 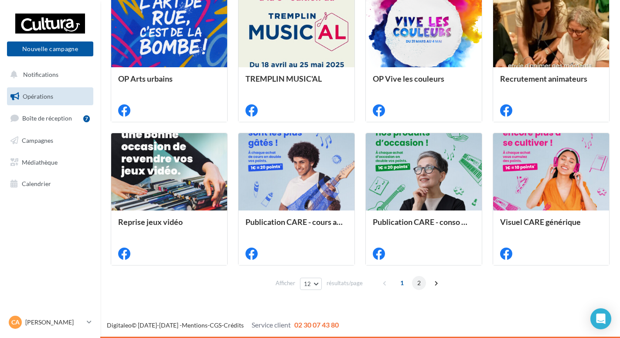 What do you see at coordinates (234, 324) in the screenshot?
I see `a: Crédits` at bounding box center [234, 324].